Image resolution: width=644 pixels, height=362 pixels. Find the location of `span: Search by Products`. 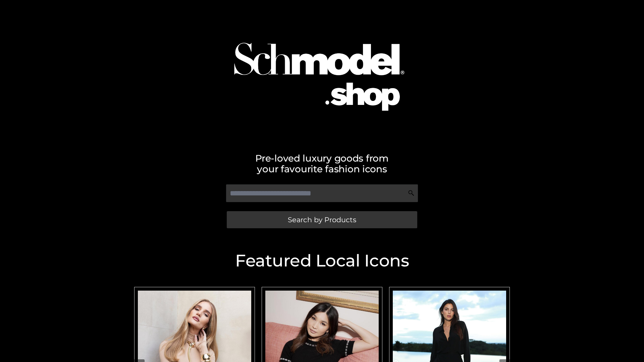

span: Search by Products is located at coordinates (322, 219).